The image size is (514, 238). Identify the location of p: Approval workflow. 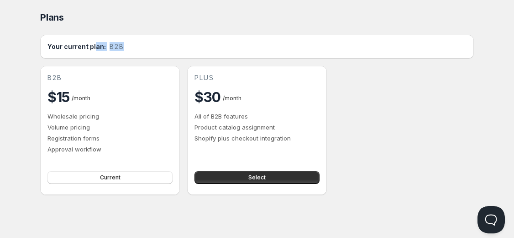
(110, 149).